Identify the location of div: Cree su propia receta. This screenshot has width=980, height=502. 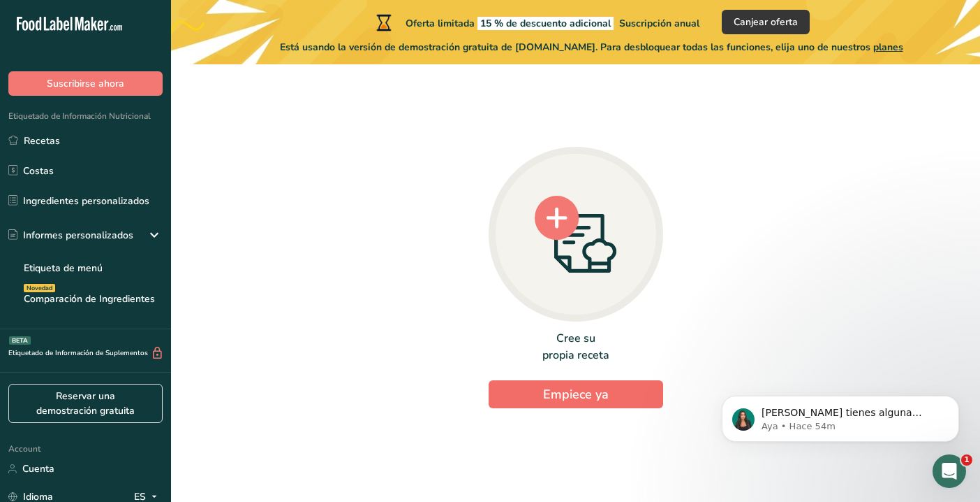
(576, 346).